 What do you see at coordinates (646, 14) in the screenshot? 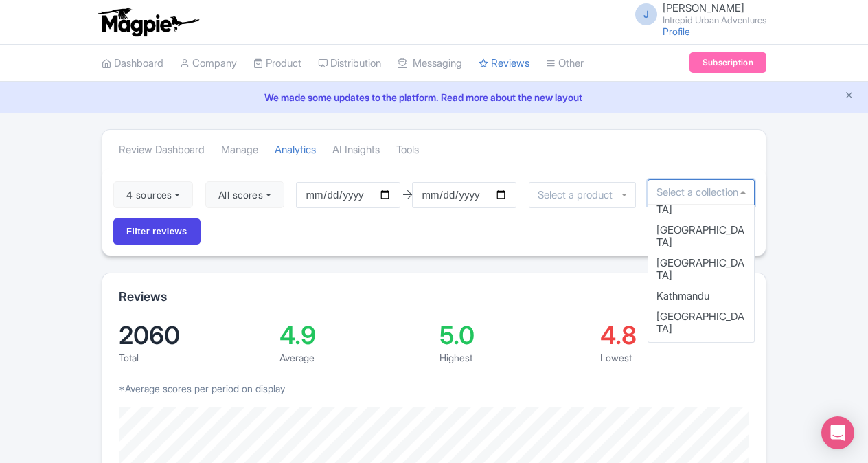
I see `span: J` at bounding box center [646, 14].